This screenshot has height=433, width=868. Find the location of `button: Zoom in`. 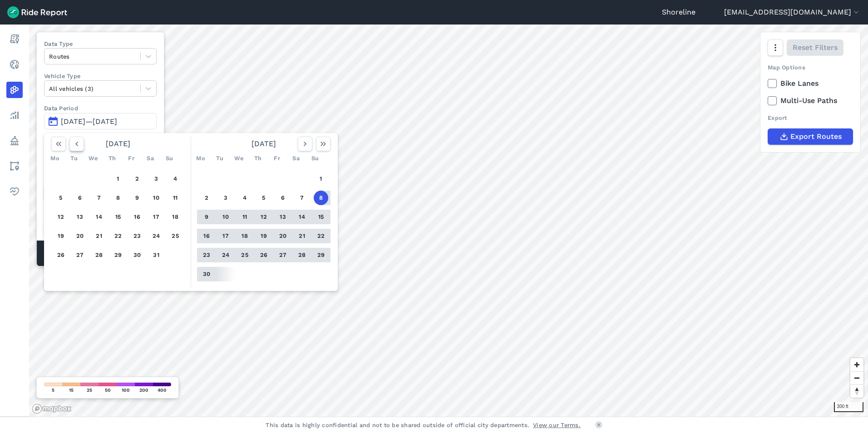

button: Zoom in is located at coordinates (857, 365).